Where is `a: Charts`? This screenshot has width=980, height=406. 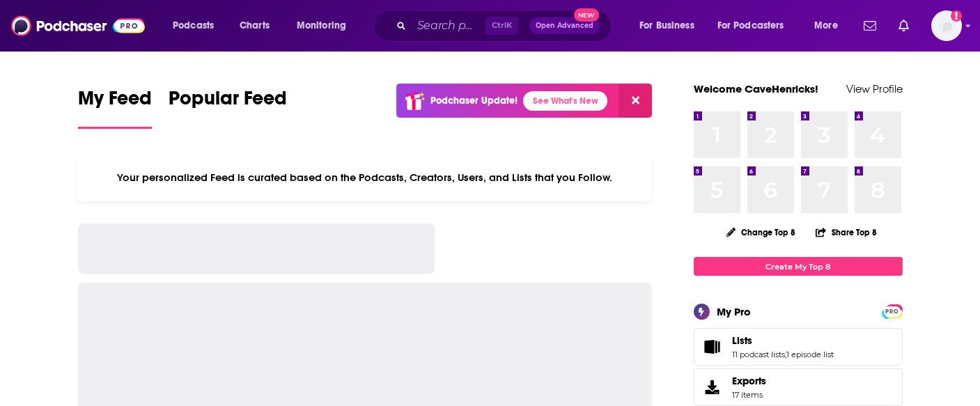 a: Charts is located at coordinates (255, 26).